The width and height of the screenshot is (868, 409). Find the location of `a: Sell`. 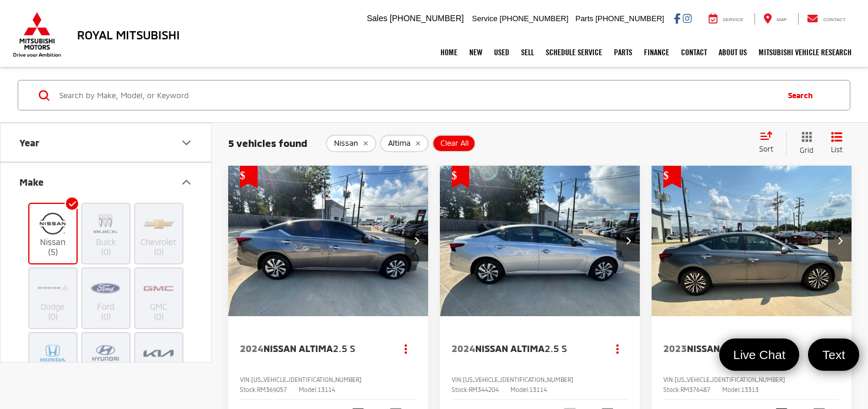

a: Sell is located at coordinates (528, 52).